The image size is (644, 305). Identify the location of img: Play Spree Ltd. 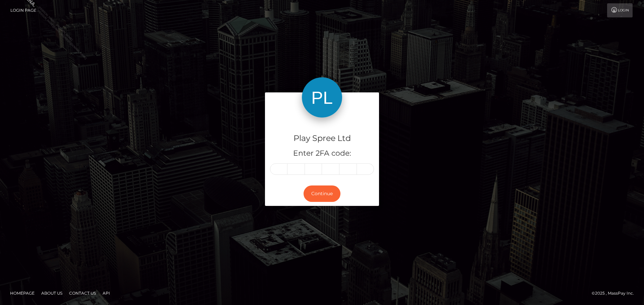
(322, 97).